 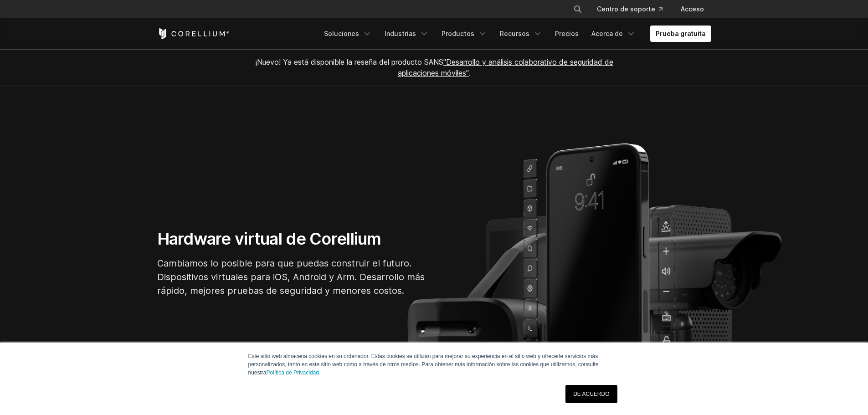 What do you see at coordinates (291, 277) in the screenshot?
I see `font: Cambiamos lo posible para que puedas construir el futuro. Dispositivos virtuales para iOS, Androi...` at bounding box center [291, 277].